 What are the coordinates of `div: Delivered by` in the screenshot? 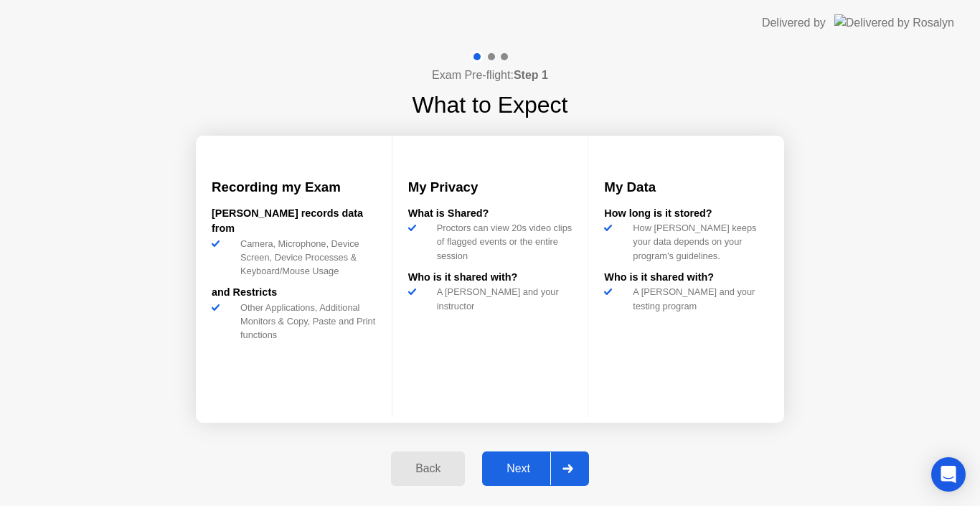 It's located at (794, 23).